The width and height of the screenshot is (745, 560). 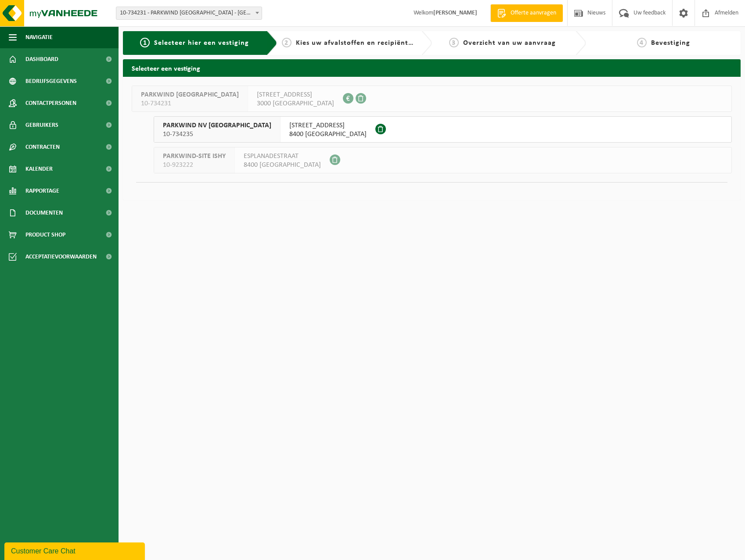 What do you see at coordinates (145, 42) in the screenshot?
I see `span: 1` at bounding box center [145, 42].